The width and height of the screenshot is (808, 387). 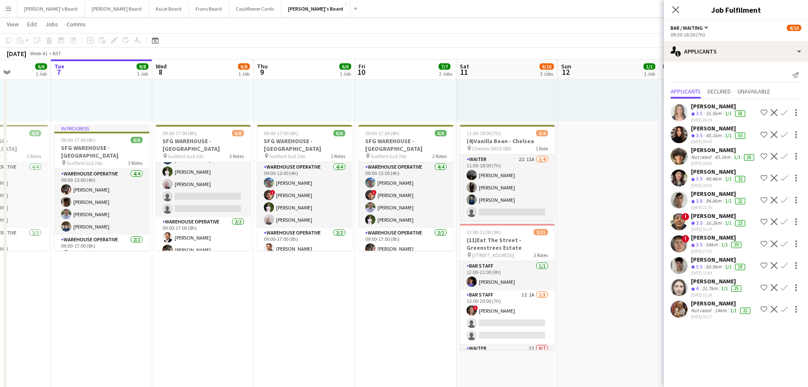 I want to click on span: 7/7, so click(x=445, y=66).